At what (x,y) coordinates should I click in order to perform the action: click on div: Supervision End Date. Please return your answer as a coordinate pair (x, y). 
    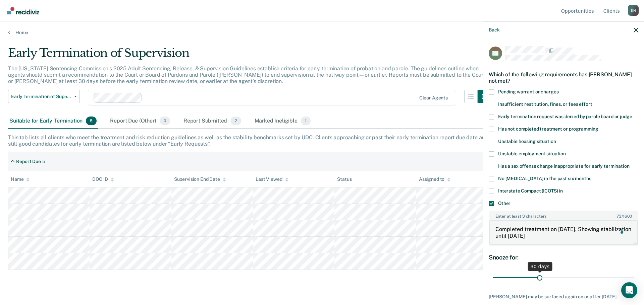
    Looking at the image, I should click on (200, 179).